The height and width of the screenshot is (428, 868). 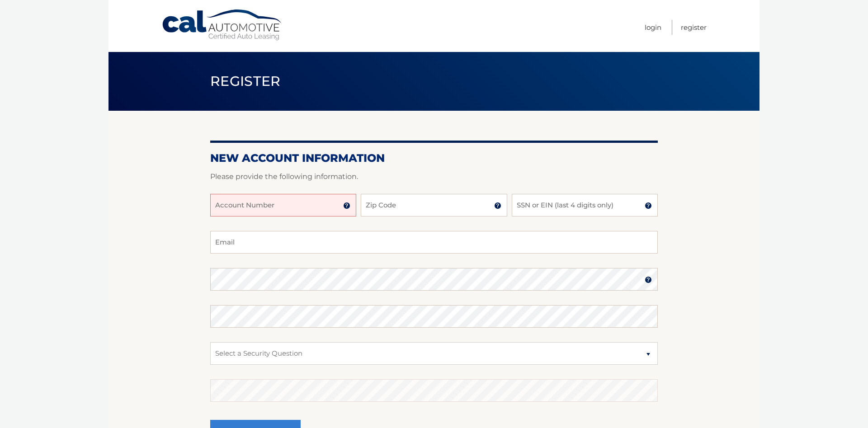 I want to click on input: Zip Code, so click(x=433, y=205).